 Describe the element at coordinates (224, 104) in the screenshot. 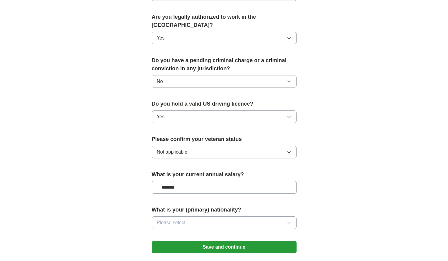

I see `label: Do you hold a valid US driving licence?` at that location.